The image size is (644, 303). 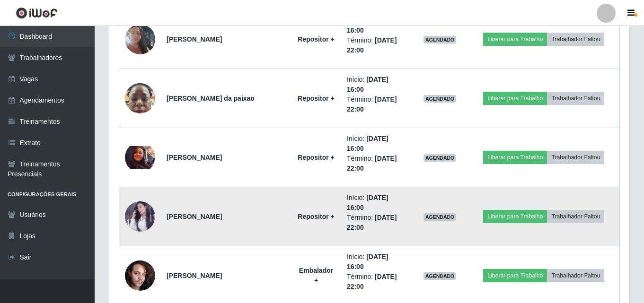 I want to click on img: 1752580683628.jpeg, so click(x=140, y=98).